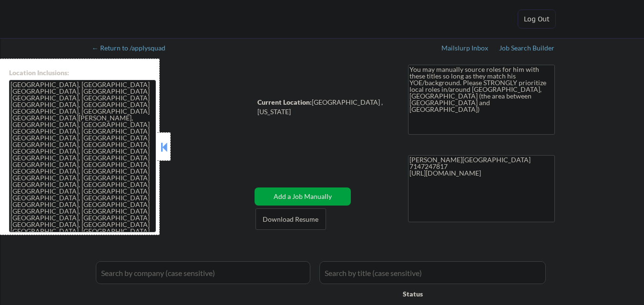  Describe the element at coordinates (444, 293) in the screenshot. I see `div: Status` at that location.